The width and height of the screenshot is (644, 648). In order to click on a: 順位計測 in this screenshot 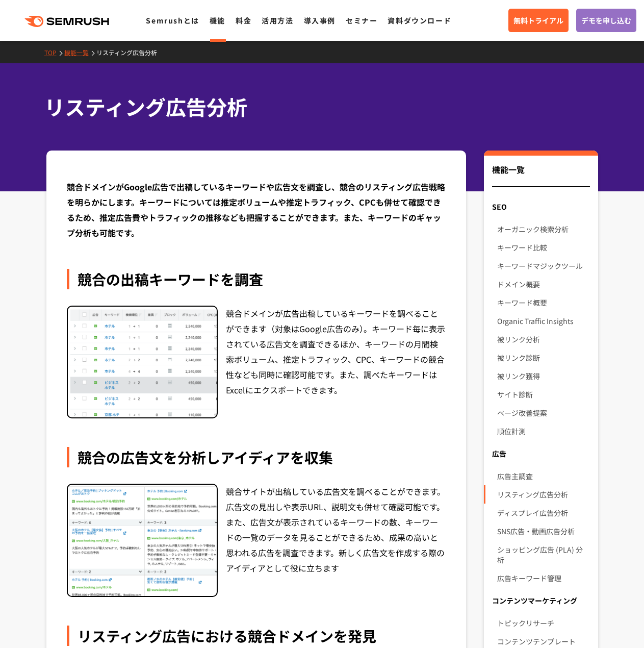, I will do `click(543, 431)`.